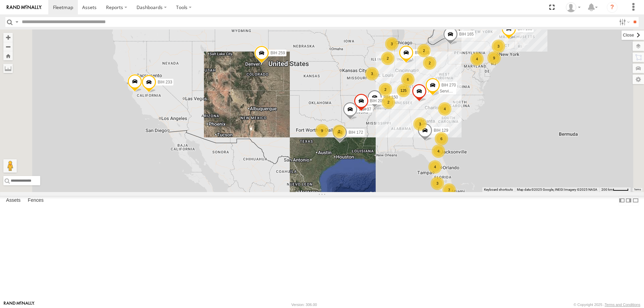 Image resolution: width=644 pixels, height=308 pixels. What do you see at coordinates (19, 305) in the screenshot?
I see `a: Visit our Website` at bounding box center [19, 305].